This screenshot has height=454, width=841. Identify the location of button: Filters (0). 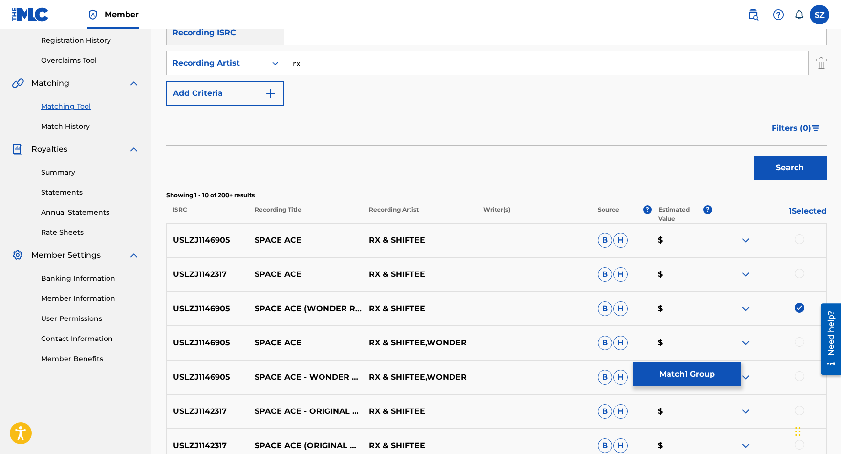
(797, 128).